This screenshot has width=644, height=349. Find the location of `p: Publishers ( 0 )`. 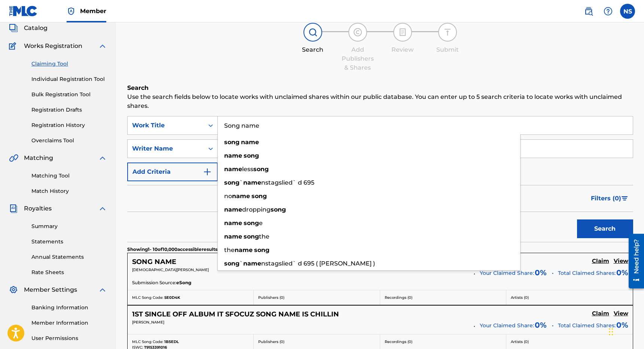

p: Publishers ( 0 ) is located at coordinates (317, 341).